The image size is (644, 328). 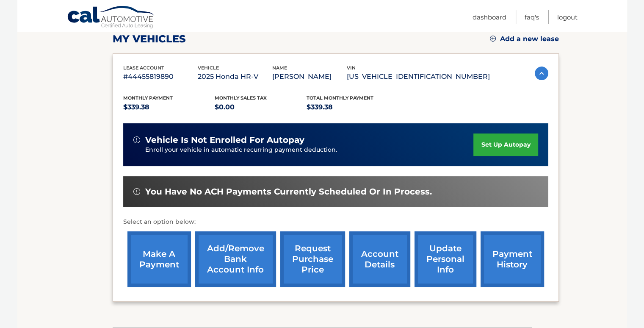 What do you see at coordinates (312, 259) in the screenshot?
I see `a: request purchase price` at bounding box center [312, 259].